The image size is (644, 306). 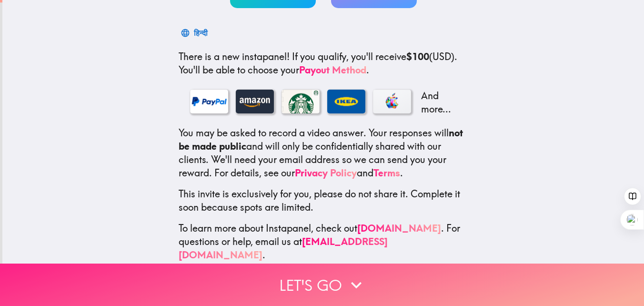 I want to click on p: And more..., so click(x=438, y=103).